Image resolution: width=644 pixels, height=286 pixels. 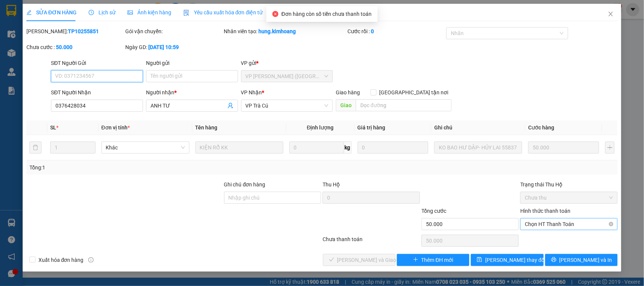 I want to click on span: user-add, so click(x=230, y=105).